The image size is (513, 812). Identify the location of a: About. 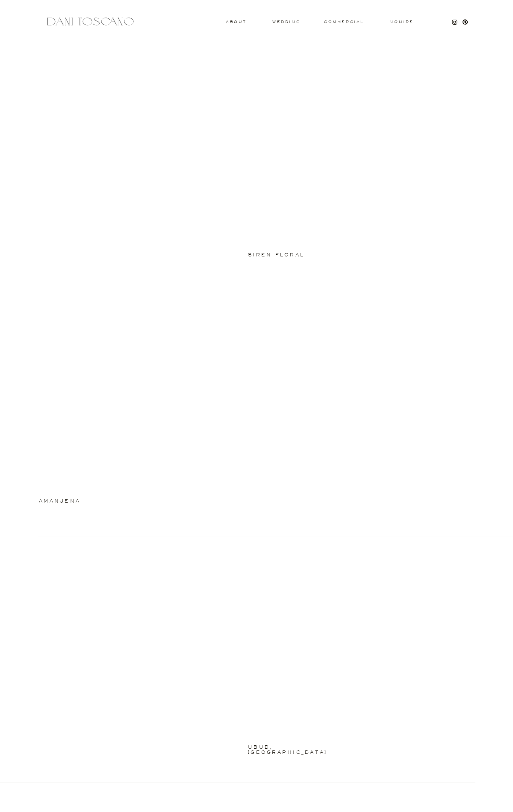
(235, 21).